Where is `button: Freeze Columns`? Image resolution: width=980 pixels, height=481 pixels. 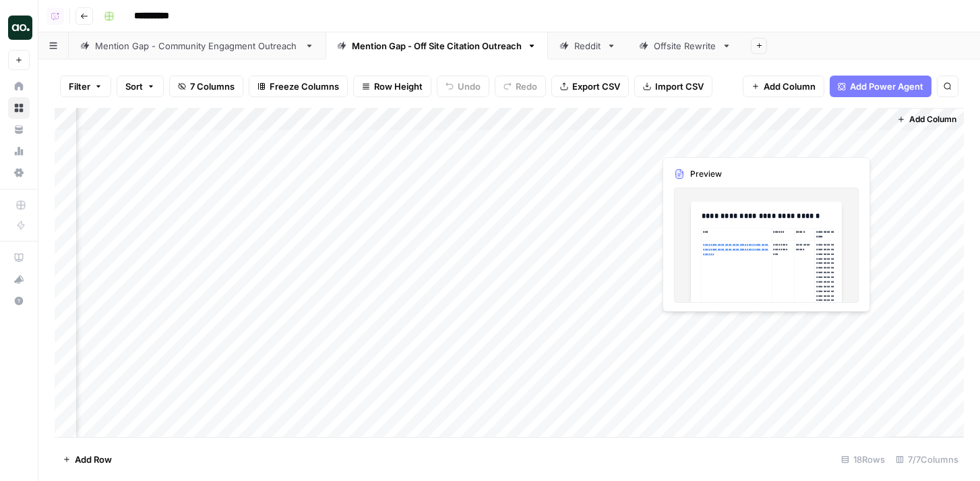 button: Freeze Columns is located at coordinates (298, 86).